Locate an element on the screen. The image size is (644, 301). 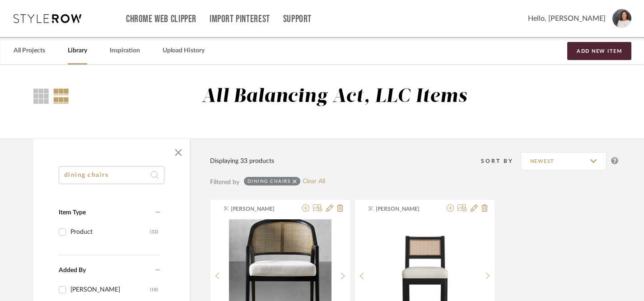
div: All Balancing Act, LLC Items is located at coordinates (334, 96).